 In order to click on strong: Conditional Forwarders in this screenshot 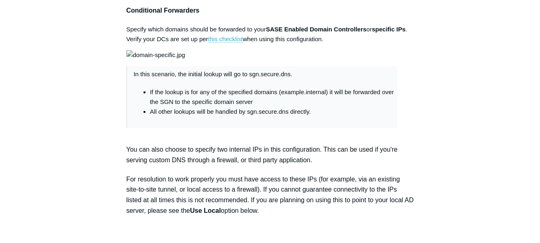, I will do `click(163, 10)`.